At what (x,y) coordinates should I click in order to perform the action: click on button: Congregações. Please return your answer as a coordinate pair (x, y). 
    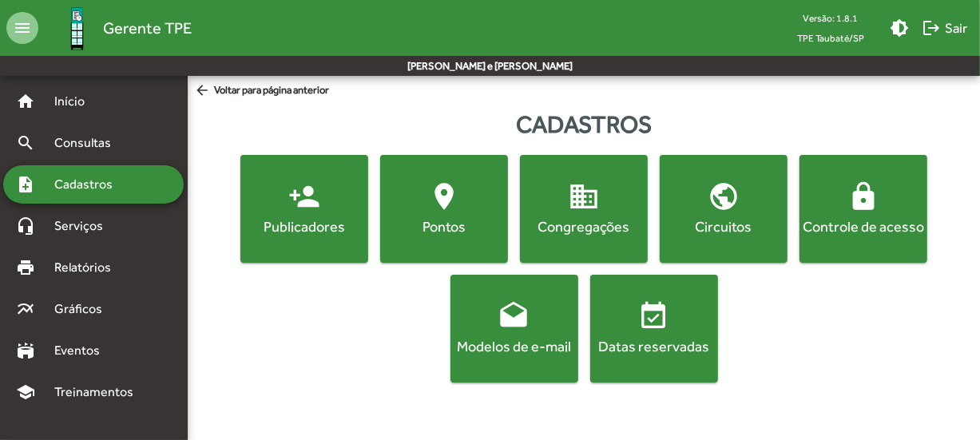
    Looking at the image, I should click on (584, 208).